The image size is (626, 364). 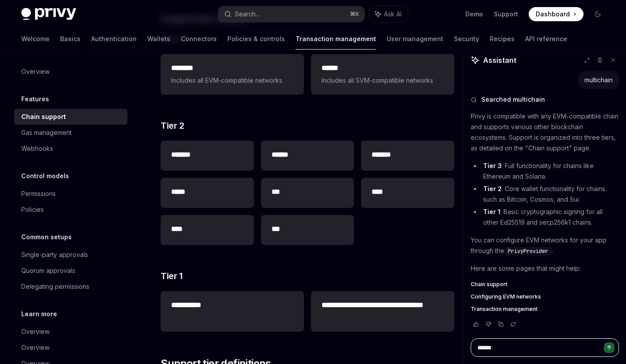 I want to click on p: Privy is compatible with any EVM-compatible chain and supports various other blockchain ecosystem..., so click(x=544, y=132).